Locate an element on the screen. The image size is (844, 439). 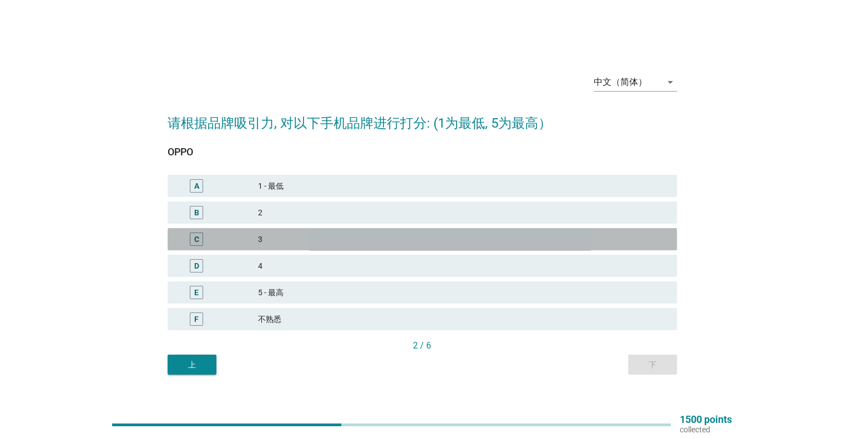
button: 上 is located at coordinates (192, 364).